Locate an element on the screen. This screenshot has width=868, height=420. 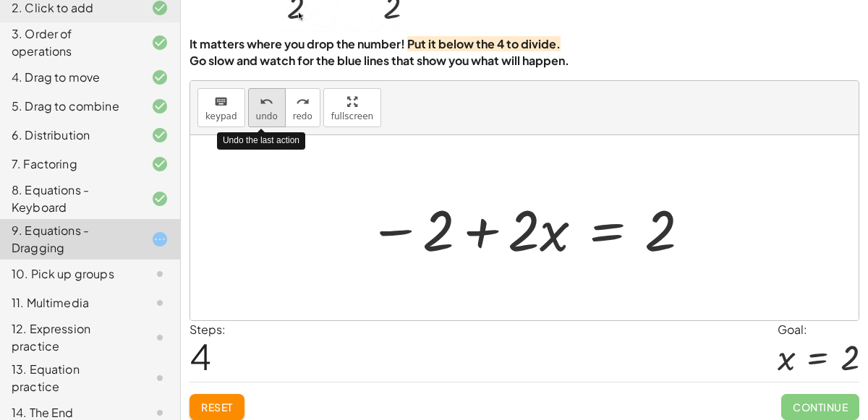
div: 7. Factoring is located at coordinates (69, 164).